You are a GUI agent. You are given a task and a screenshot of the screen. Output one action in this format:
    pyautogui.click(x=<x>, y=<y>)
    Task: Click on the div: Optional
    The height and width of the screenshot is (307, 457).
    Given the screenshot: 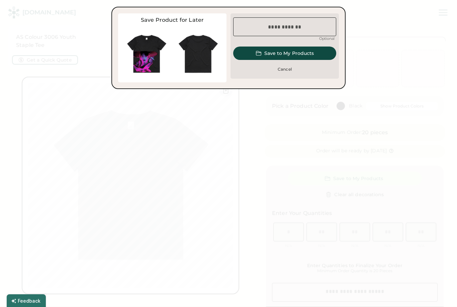 What is the action you would take?
    pyautogui.click(x=285, y=38)
    